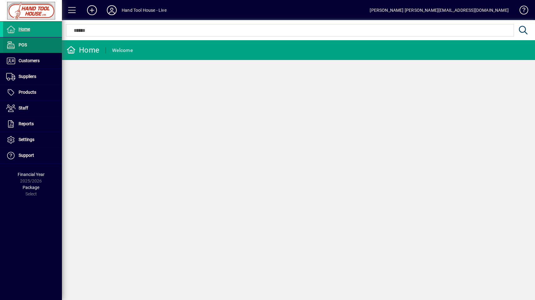 The height and width of the screenshot is (300, 535). I want to click on button: Profile, so click(112, 10).